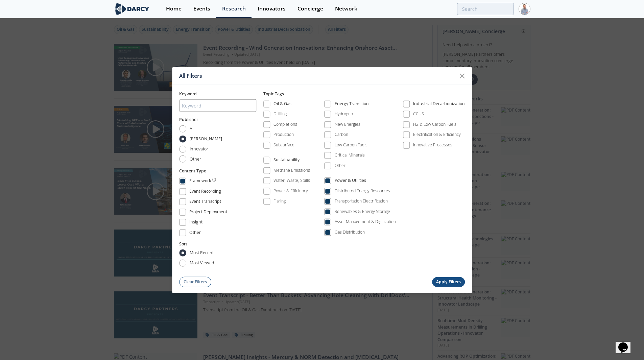  What do you see at coordinates (200, 182) in the screenshot?
I see `div: Framework` at bounding box center [200, 182].